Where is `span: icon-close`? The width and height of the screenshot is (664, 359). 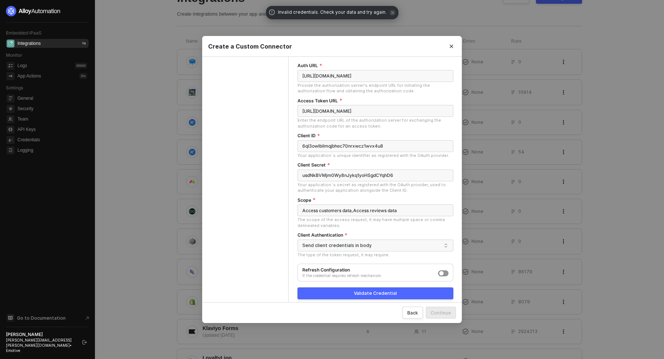
span: icon-close is located at coordinates (392, 13).